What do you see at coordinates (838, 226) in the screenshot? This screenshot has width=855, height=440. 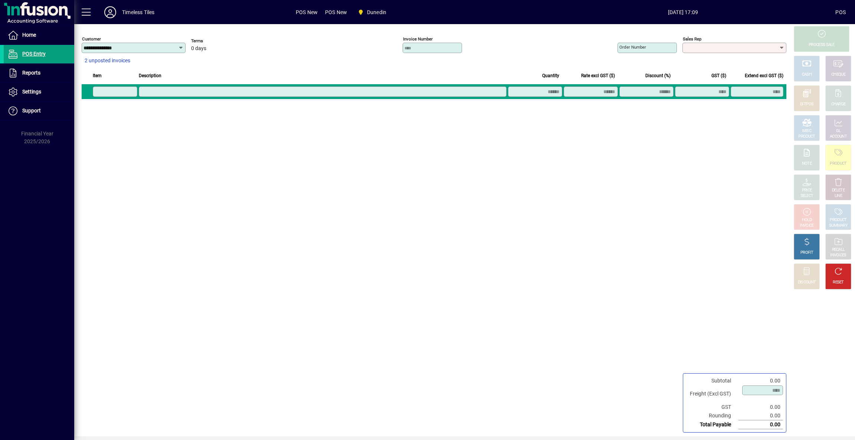 I see `div: SUMMARY` at bounding box center [838, 226].